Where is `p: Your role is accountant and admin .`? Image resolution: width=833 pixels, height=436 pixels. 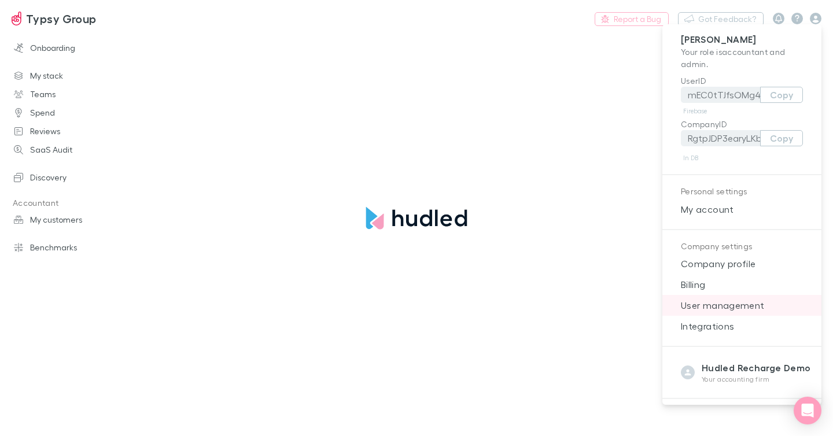
p: Your role is accountant and admin . is located at coordinates (742, 58).